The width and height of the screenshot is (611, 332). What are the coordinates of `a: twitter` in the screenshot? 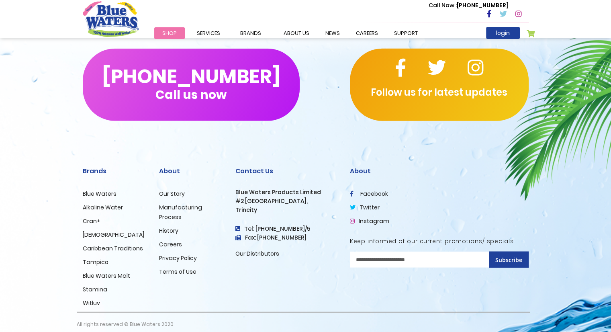 It's located at (365, 207).